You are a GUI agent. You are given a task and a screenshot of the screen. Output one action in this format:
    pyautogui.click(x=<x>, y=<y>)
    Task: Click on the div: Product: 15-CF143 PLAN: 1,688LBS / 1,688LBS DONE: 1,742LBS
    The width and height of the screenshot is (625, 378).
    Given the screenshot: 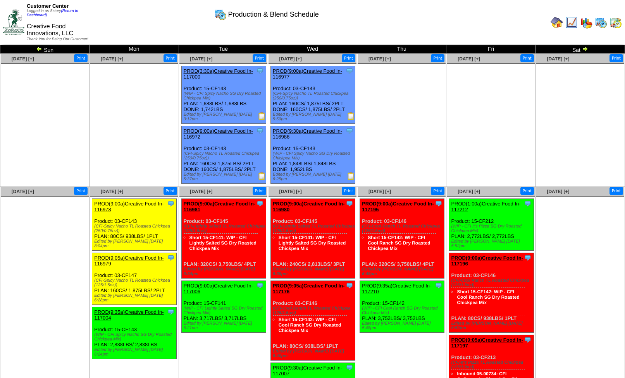 What is the action you would take?
    pyautogui.click(x=223, y=95)
    